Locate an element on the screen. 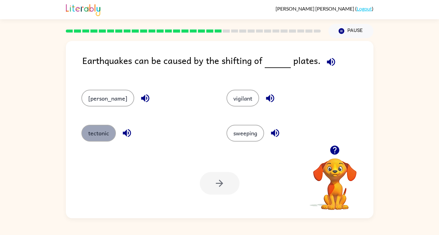 This screenshot has width=439, height=235. div: Earthquakes can be caused by the shifting of plates. is located at coordinates (228, 65).